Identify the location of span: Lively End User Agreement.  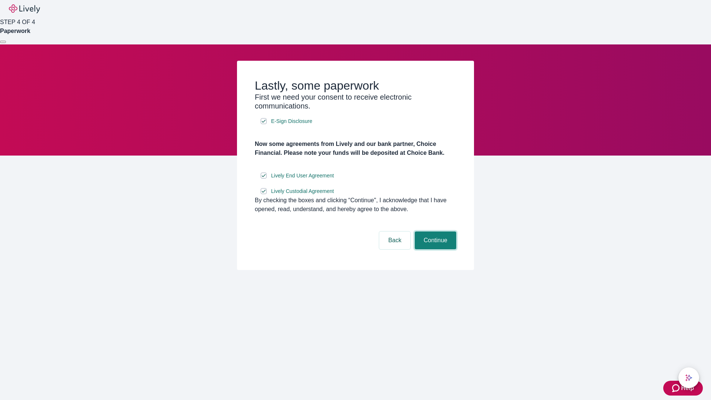
(302, 175).